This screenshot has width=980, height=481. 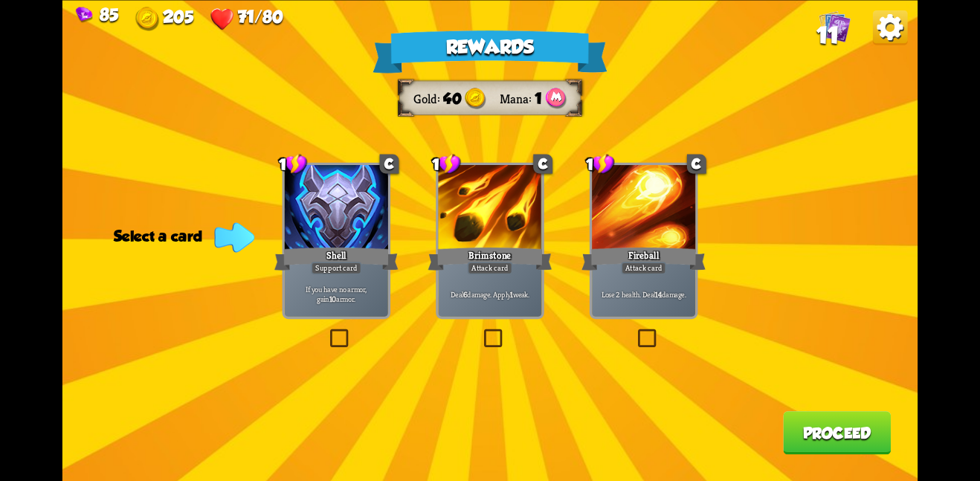 I want to click on img: Options_Button.png, so click(x=890, y=27).